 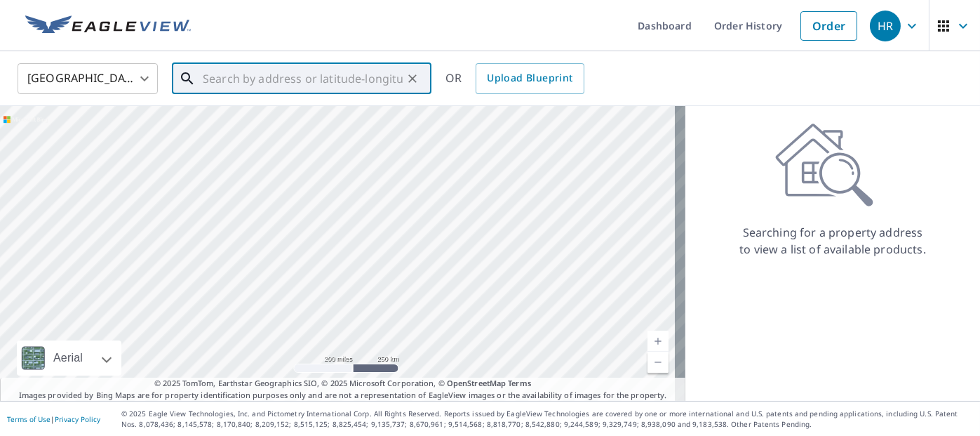 I want to click on a: Terms of Use, so click(x=29, y=419).